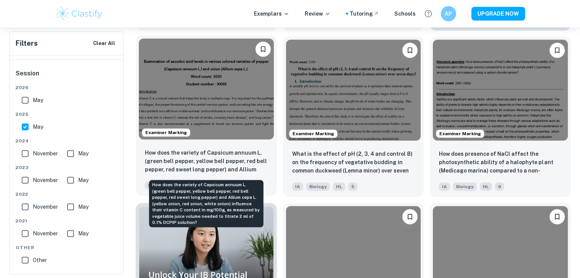 This screenshot has height=278, width=580. What do you see at coordinates (500, 90) in the screenshot?
I see `img: Biology IA example thumbnail: How does presence of NaCl affect the pho` at bounding box center [500, 90].